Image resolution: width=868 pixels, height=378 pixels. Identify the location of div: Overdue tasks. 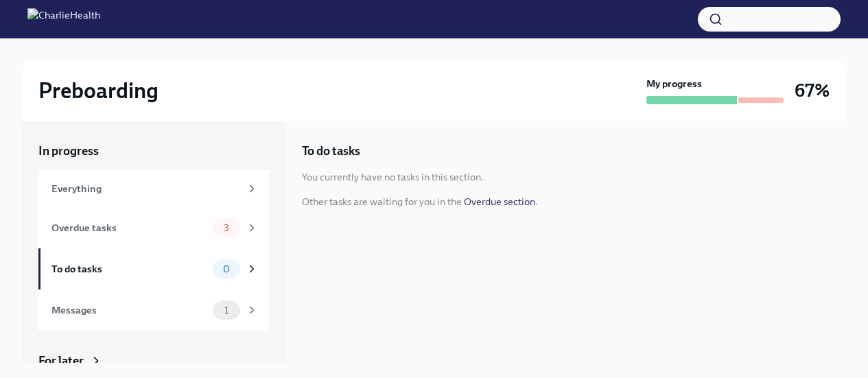
(129, 228).